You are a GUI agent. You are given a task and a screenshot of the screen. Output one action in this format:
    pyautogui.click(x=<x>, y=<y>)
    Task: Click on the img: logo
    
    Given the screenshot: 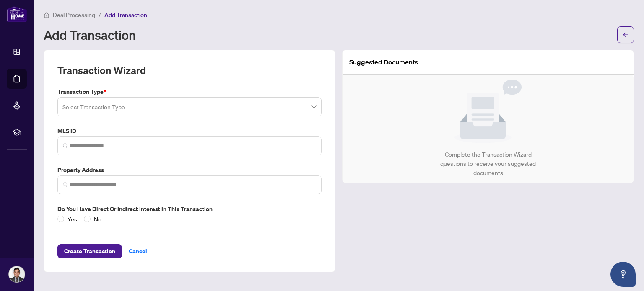 What is the action you would take?
    pyautogui.click(x=16, y=14)
    